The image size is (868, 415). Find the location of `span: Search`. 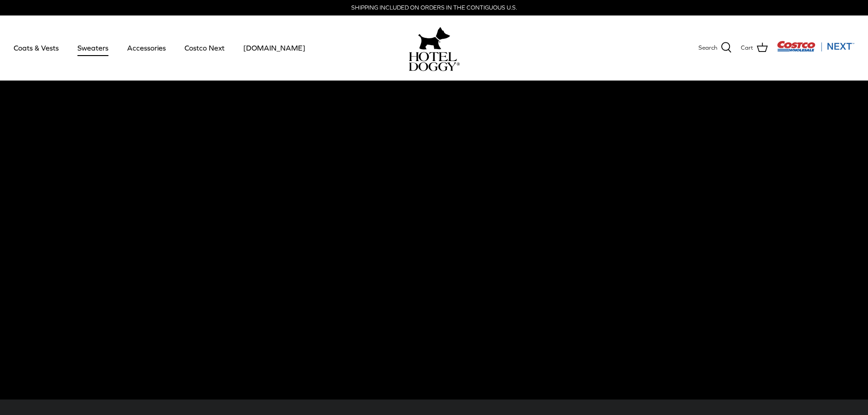

span: Search is located at coordinates (708, 48).